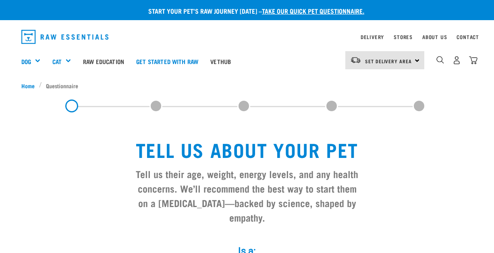 The width and height of the screenshot is (494, 253). Describe the element at coordinates (247, 37) in the screenshot. I see `nav: dropdown navigation` at that location.